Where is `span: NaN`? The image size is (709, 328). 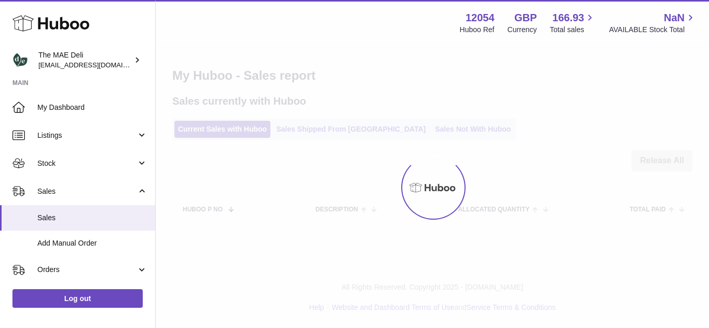 span: NaN is located at coordinates (674, 18).